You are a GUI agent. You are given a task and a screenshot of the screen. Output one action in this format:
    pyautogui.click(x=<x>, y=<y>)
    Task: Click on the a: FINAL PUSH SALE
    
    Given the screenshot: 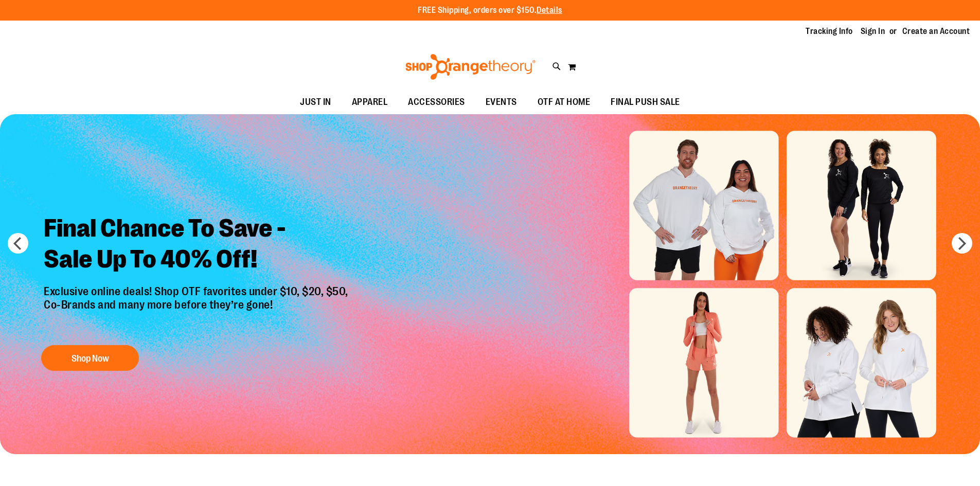 What is the action you would take?
    pyautogui.click(x=645, y=102)
    